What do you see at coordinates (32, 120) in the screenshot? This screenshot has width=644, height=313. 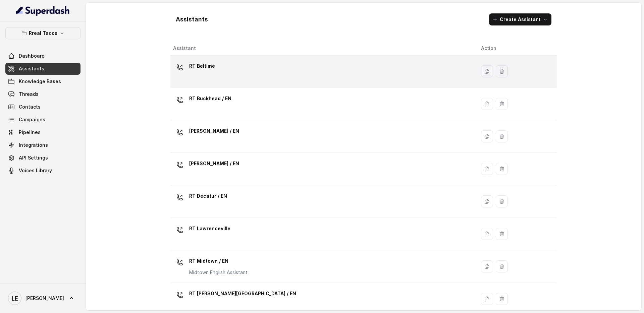 I see `span: Campaigns` at bounding box center [32, 120].